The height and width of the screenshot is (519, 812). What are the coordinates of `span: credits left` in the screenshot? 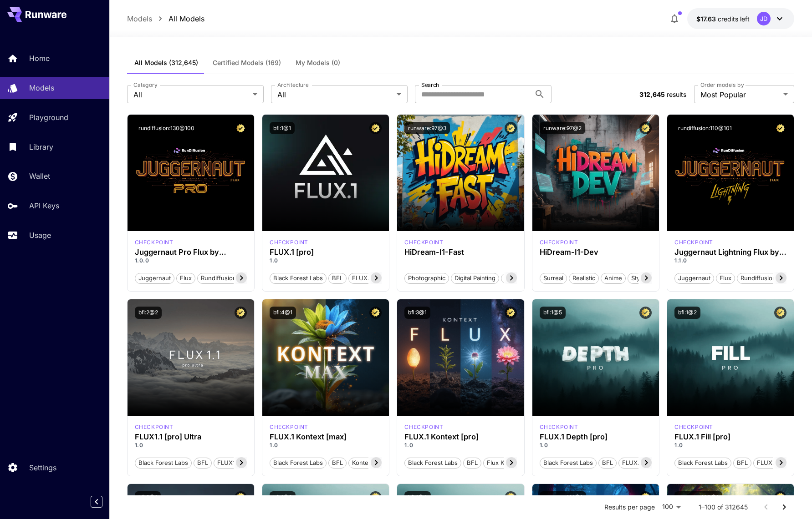 It's located at (734, 18).